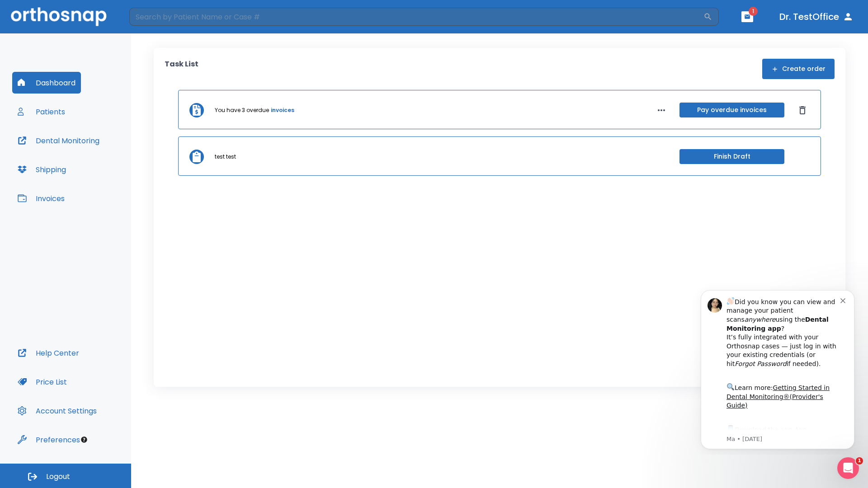 Image resolution: width=868 pixels, height=488 pixels. What do you see at coordinates (732, 156) in the screenshot?
I see `button: Finish Draft` at bounding box center [732, 156].